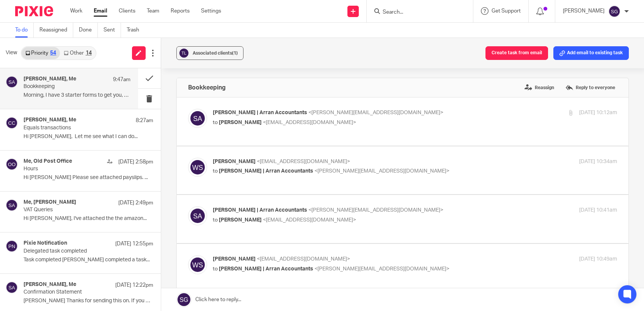  I want to click on a: Priority54, so click(40, 53).